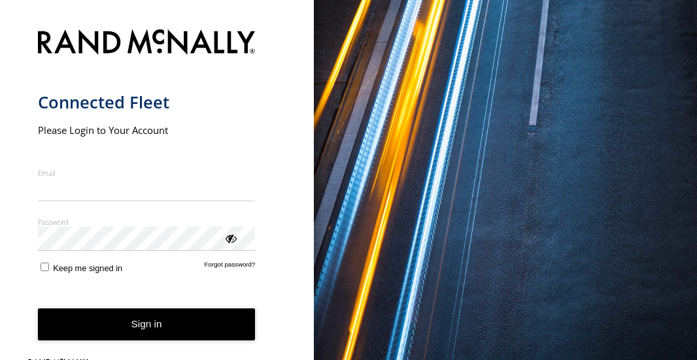  What do you see at coordinates (88, 268) in the screenshot?
I see `span: Keep me signed in` at bounding box center [88, 268].